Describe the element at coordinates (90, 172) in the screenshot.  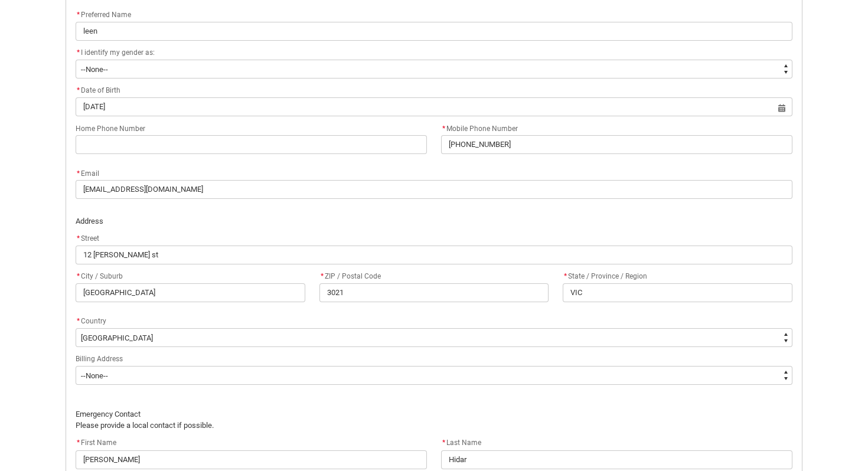
I see `label: Email` at that location.